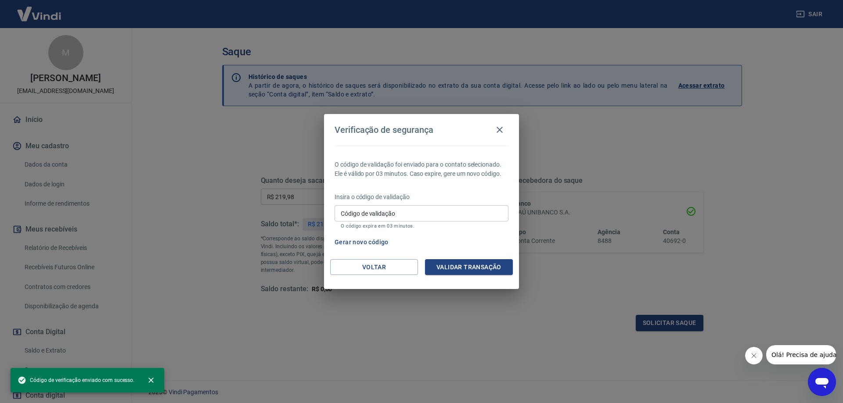 The width and height of the screenshot is (843, 403). What do you see at coordinates (421, 169) in the screenshot?
I see `p: O código de validação foi enviado para o contato selecionado. Ele é válido por 03 minutos. Caso e...` at bounding box center [421, 169].